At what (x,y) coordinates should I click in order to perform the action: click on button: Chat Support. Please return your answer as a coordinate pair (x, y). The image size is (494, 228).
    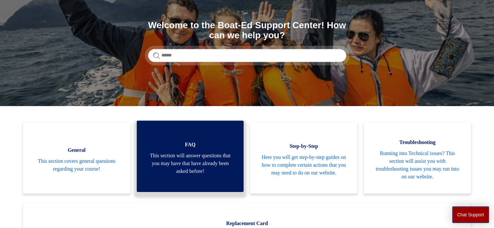
    Looking at the image, I should click on (470, 215).